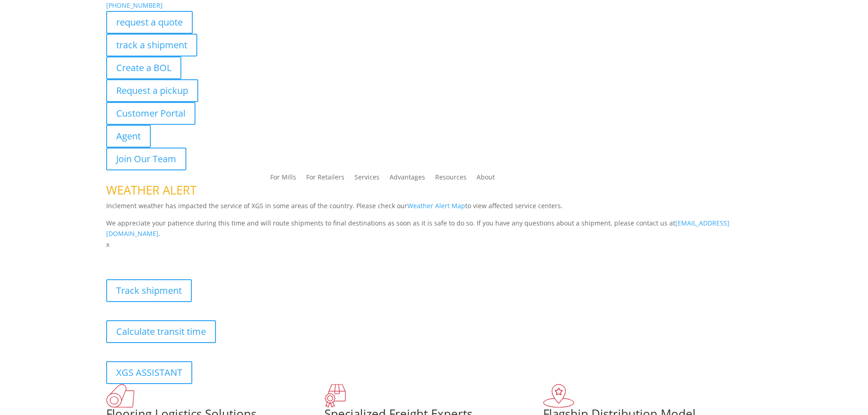 The width and height of the screenshot is (868, 415). Describe the element at coordinates (120, 396) in the screenshot. I see `img: xgs-icon-total-supply-chain-intelligence-red` at that location.